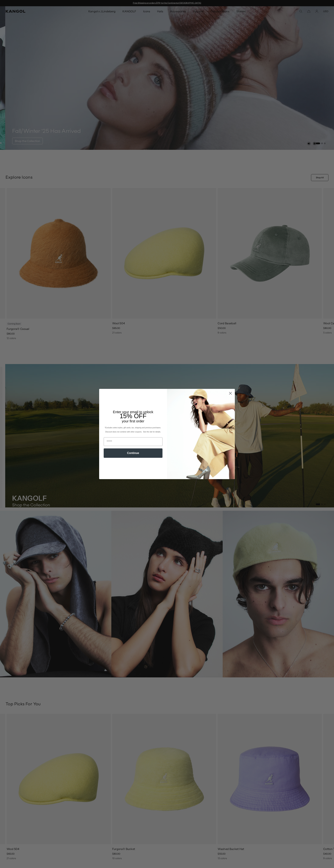 Image resolution: width=334 pixels, height=868 pixels. What do you see at coordinates (133, 416) in the screenshot?
I see `span: 15% OFF` at bounding box center [133, 416].